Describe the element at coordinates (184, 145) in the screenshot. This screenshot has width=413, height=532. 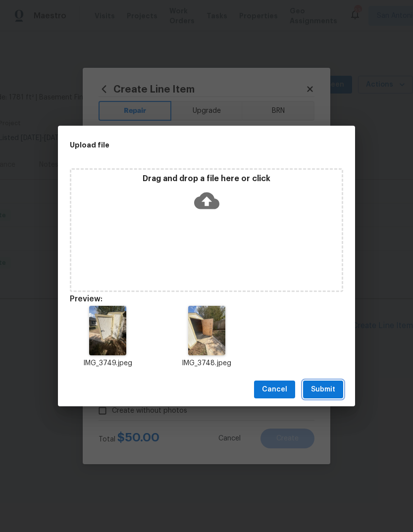
I see `h2: Upload file` at that location.